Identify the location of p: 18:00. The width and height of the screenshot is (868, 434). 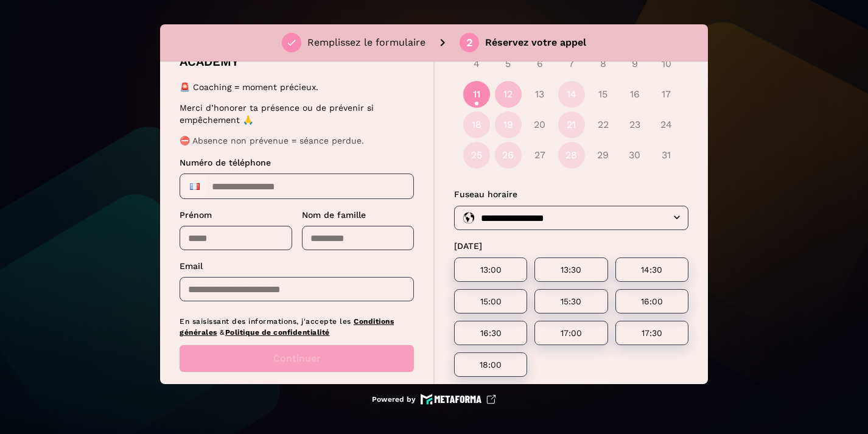
(491, 365).